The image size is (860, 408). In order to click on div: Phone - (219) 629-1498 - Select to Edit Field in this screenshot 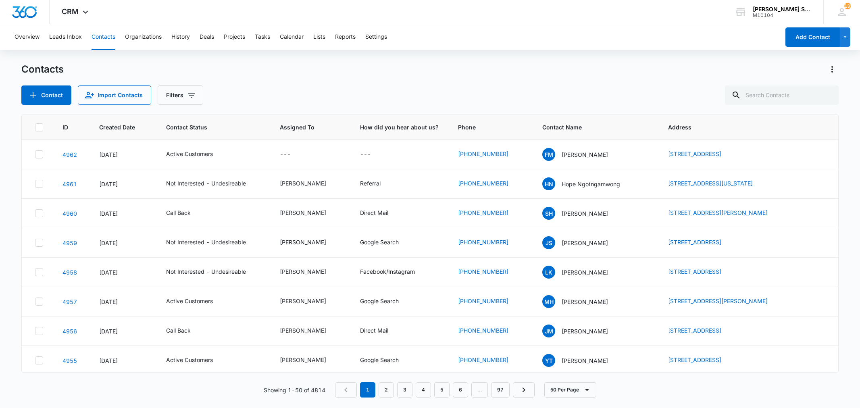, I will do `click(490, 243)`.